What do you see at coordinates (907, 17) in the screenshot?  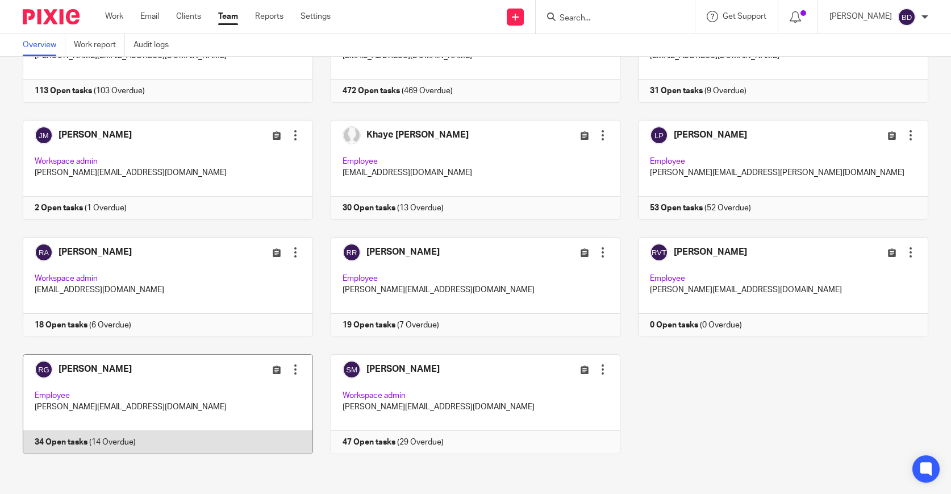 I see `img: svg%3E` at bounding box center [907, 17].